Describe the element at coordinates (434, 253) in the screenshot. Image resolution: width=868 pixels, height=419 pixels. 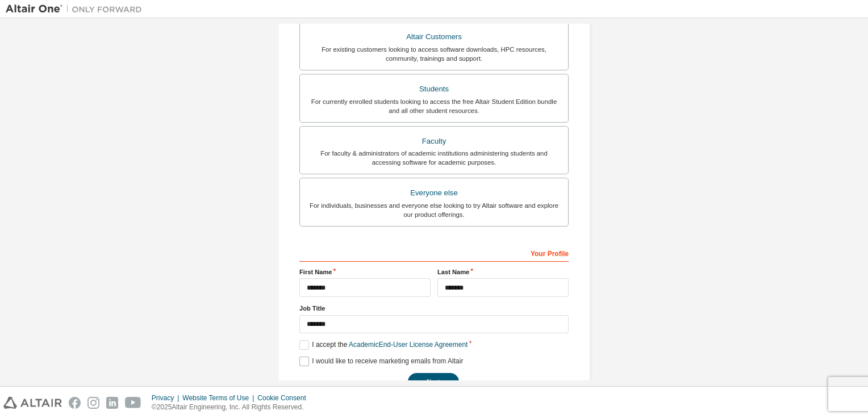
I see `div: Your Profile` at that location.